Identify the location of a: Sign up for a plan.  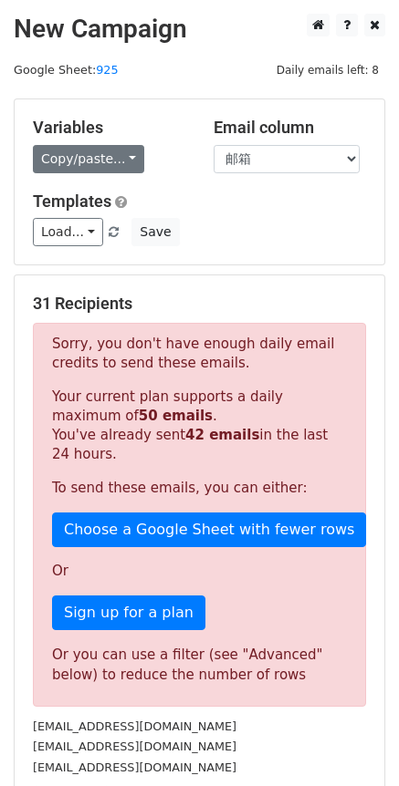
(129, 613).